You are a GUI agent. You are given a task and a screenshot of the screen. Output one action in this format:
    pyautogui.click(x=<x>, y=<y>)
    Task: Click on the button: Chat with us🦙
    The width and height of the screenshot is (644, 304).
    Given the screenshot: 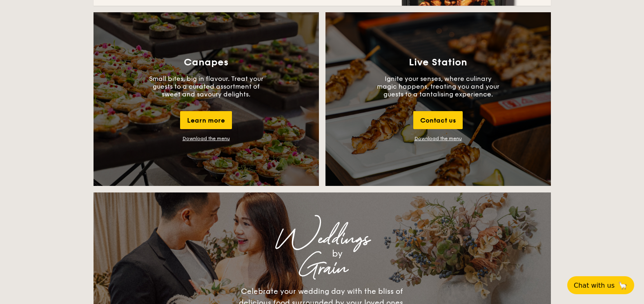 What is the action you would take?
    pyautogui.click(x=601, y=285)
    